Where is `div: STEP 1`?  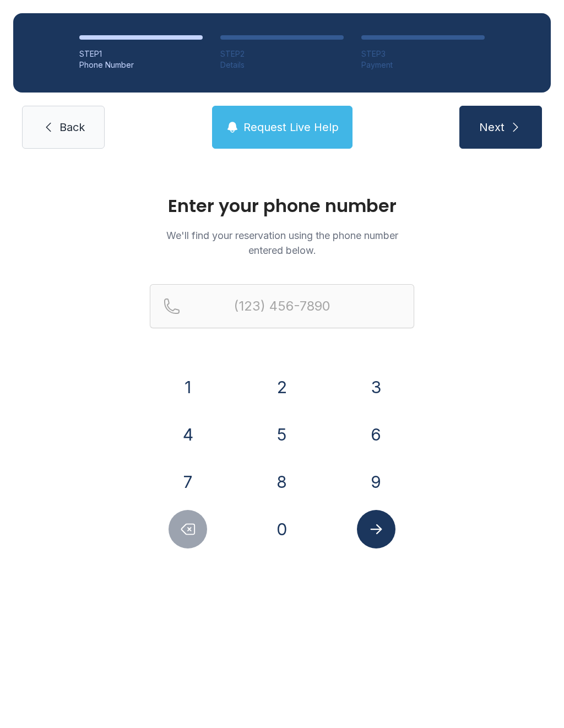
div: STEP 1 is located at coordinates (141, 54).